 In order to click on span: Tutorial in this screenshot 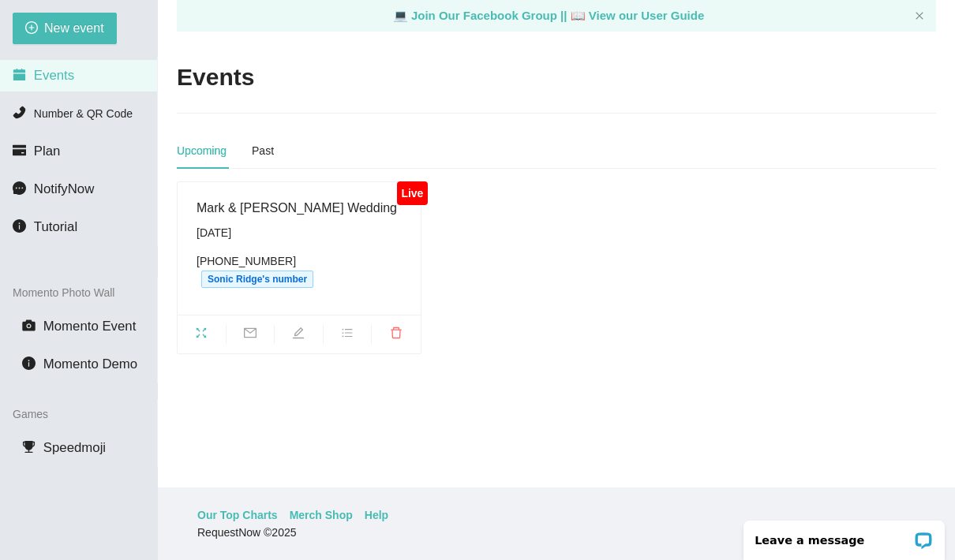, I will do `click(55, 226)`.